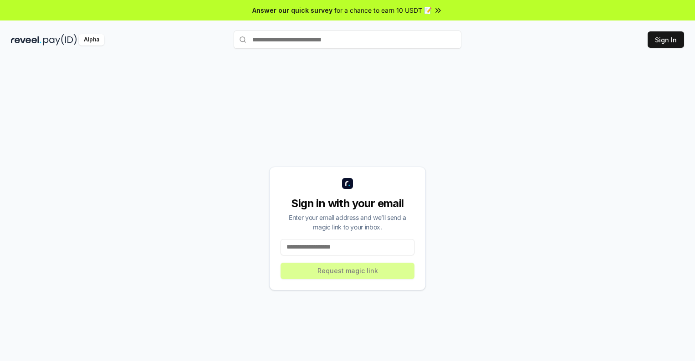 Image resolution: width=695 pixels, height=361 pixels. Describe the element at coordinates (347, 203) in the screenshot. I see `div: Sign in with your email` at that location.